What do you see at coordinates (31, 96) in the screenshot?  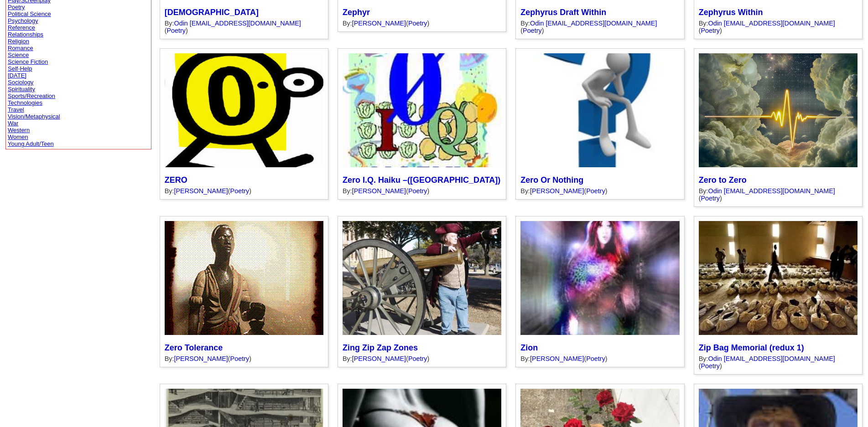 I see `a: Sports/Recreation` at bounding box center [31, 96].